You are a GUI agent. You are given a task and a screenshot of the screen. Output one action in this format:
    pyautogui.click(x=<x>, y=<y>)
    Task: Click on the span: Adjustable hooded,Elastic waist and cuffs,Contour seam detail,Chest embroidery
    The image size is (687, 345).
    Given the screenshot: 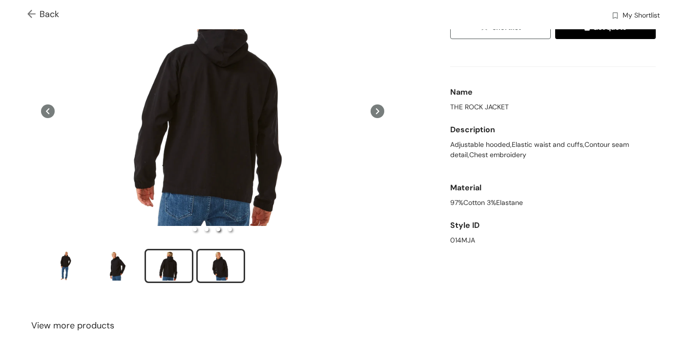 What is the action you would take?
    pyautogui.click(x=553, y=150)
    